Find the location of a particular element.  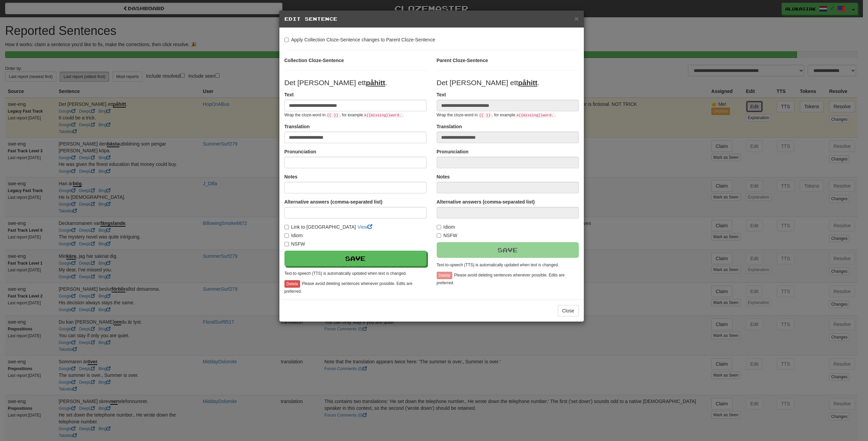

h5: Edit Sentence is located at coordinates (431, 19).